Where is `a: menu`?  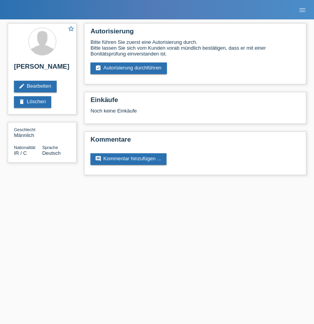
a: menu is located at coordinates (303, 10).